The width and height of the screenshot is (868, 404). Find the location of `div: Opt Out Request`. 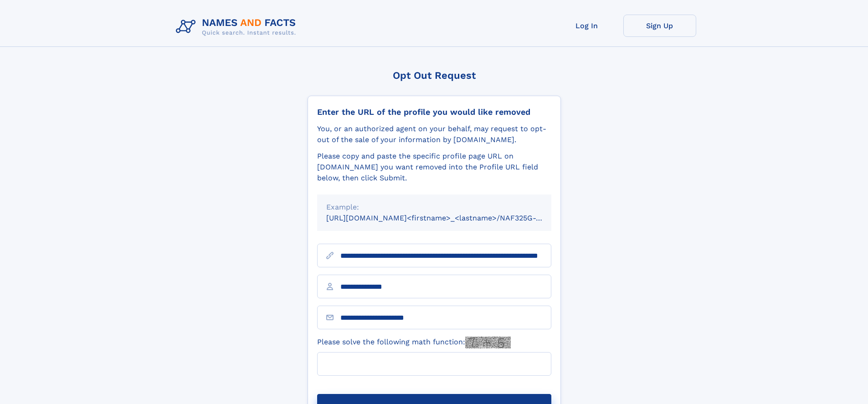

div: Opt Out Request is located at coordinates (434, 75).